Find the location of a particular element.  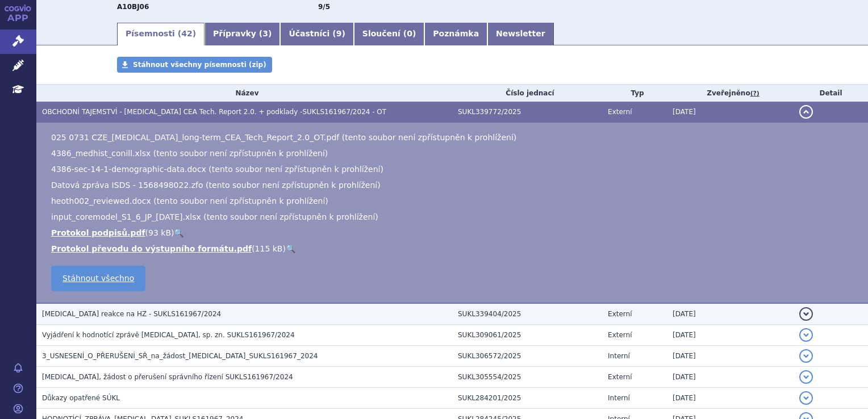

span: 0 is located at coordinates (410, 34).